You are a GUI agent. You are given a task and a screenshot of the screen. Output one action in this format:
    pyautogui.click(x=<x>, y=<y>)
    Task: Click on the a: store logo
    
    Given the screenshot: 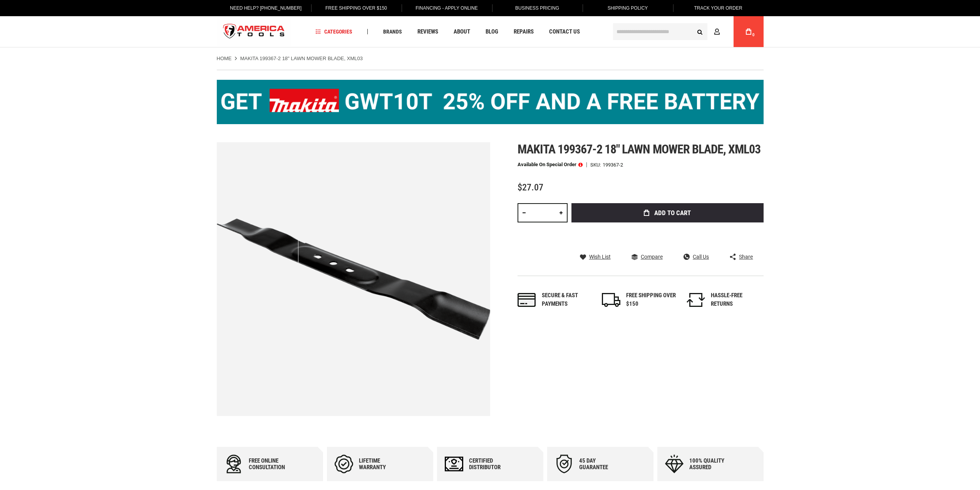 What is the action you would take?
    pyautogui.click(x=254, y=32)
    